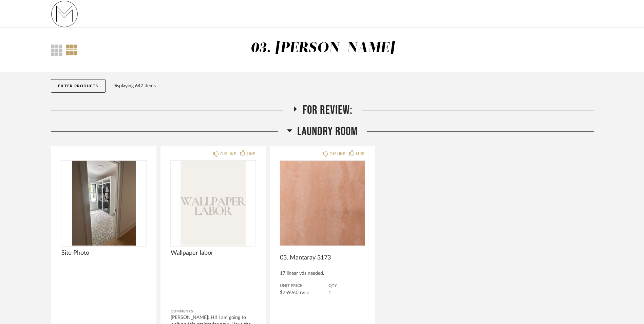 The image size is (644, 324). What do you see at coordinates (64, 14) in the screenshot?
I see `img: 731fa33b-e84c-4a12-b278-4e852f0fb334.png` at bounding box center [64, 14].